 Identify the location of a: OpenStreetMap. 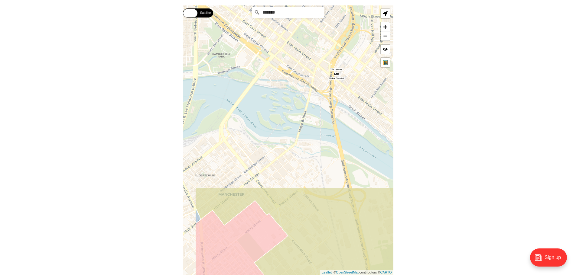
(348, 273).